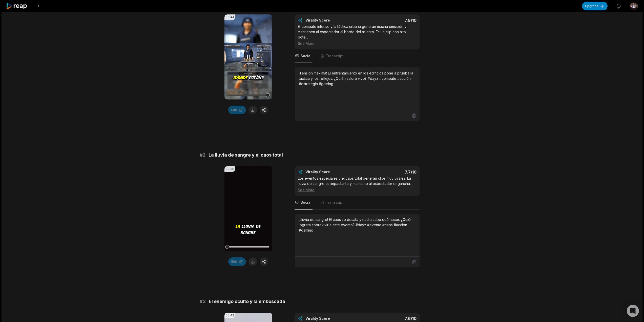  Describe the element at coordinates (358, 184) in the screenshot. I see `div: Los eventos especiales y el caos total generan clips muy virales. La lluvia de sangre es impactan...` at that location.